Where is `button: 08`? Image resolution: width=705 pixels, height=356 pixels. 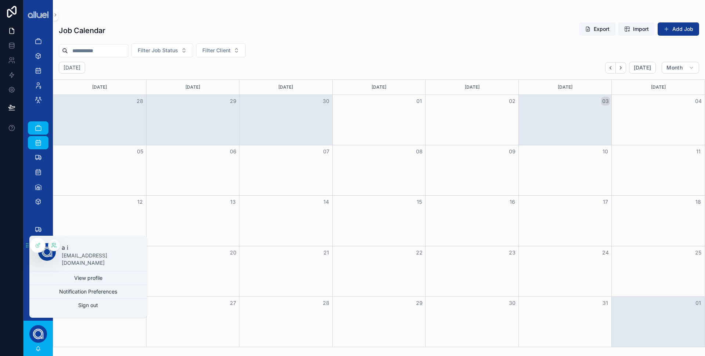
button: 08 is located at coordinates (420, 151).